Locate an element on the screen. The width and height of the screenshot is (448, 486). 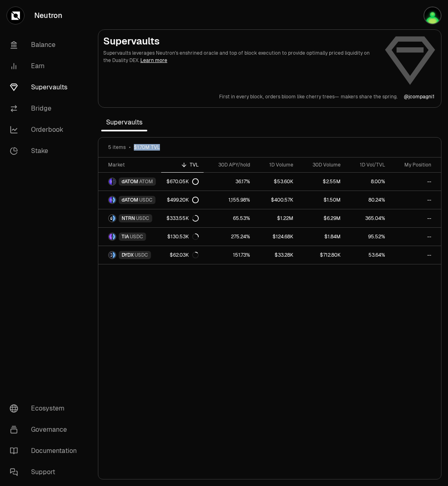
a: dATOM LogoATOM LogodATOMATOM is located at coordinates (130, 182).